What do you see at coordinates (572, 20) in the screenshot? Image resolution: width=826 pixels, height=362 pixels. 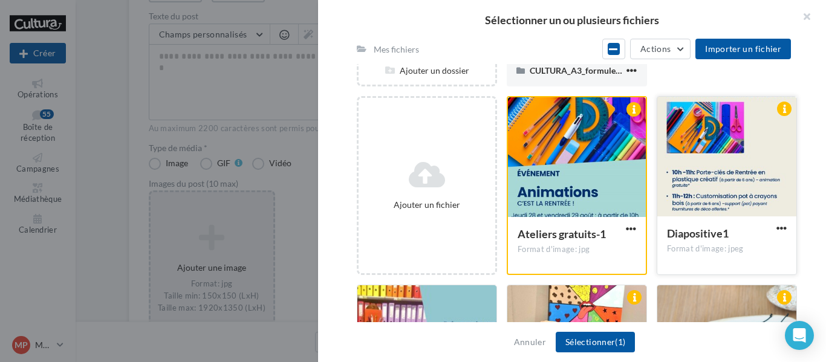 I see `h2: Sélectionner un ou plusieurs fichiers` at bounding box center [572, 20].